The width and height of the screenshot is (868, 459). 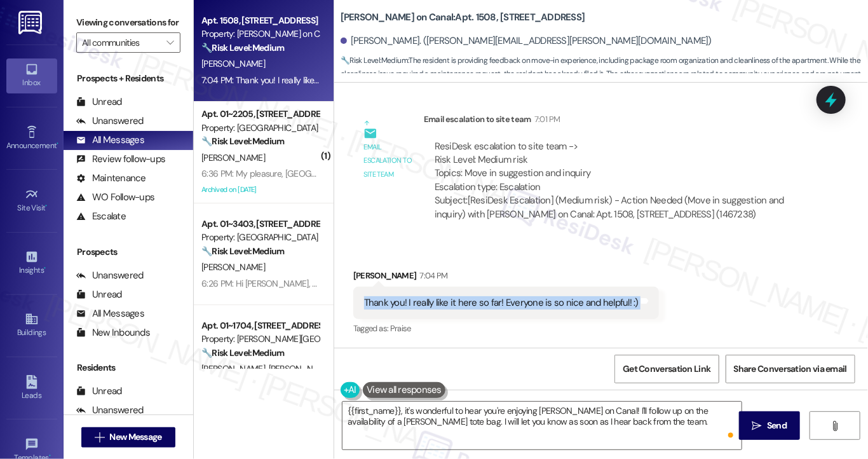 What do you see at coordinates (115, 197) in the screenshot?
I see `div: WO Follow-ups` at bounding box center [115, 197].